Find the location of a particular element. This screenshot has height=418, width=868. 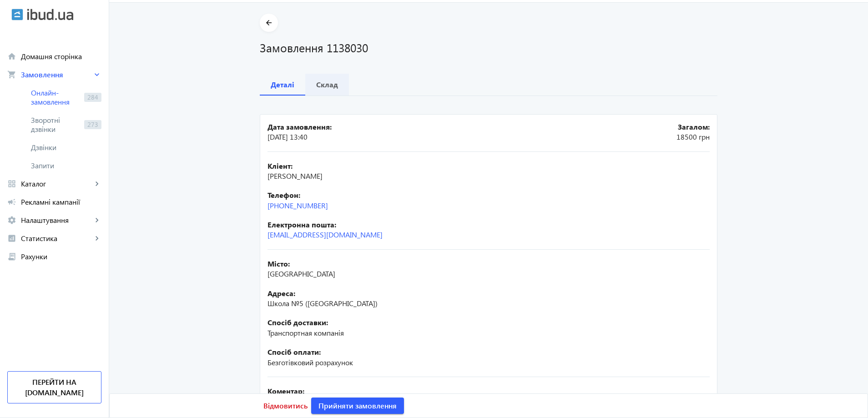

mat-icon: grid_view is located at coordinates (12, 183).